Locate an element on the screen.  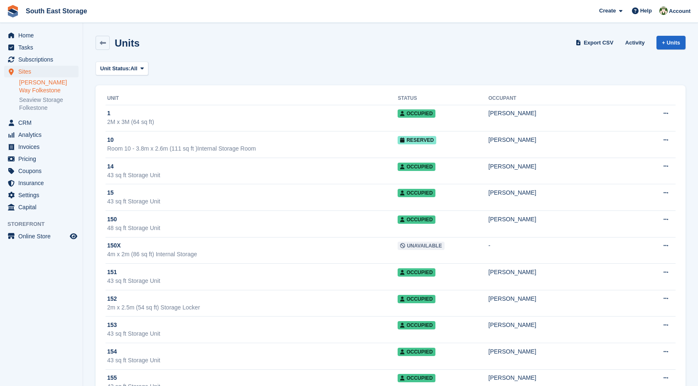
span: 150 is located at coordinates (112, 219).